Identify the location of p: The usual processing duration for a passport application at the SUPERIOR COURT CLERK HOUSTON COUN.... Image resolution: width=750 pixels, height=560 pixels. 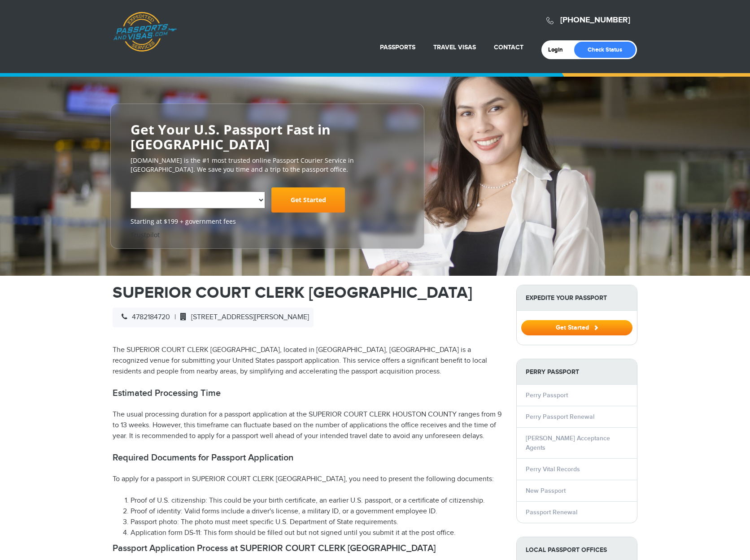
(308, 425).